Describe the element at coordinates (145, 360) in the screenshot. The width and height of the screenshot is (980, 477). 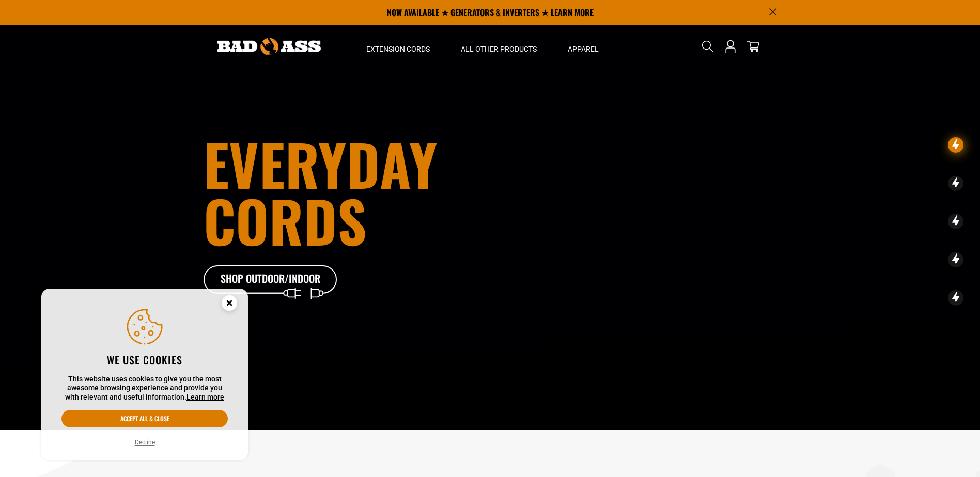
I see `h2: We use cookies` at that location.